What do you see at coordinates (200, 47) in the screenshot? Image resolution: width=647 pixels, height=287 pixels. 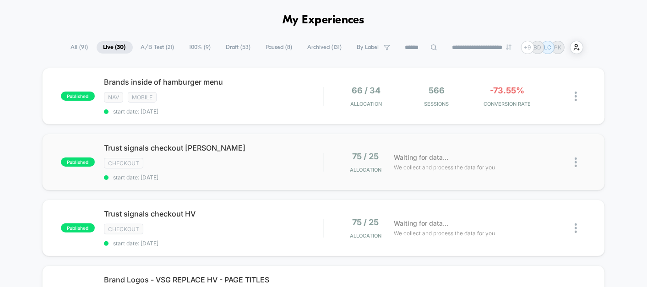 I see `span: 100% ( 9 )` at bounding box center [200, 47].